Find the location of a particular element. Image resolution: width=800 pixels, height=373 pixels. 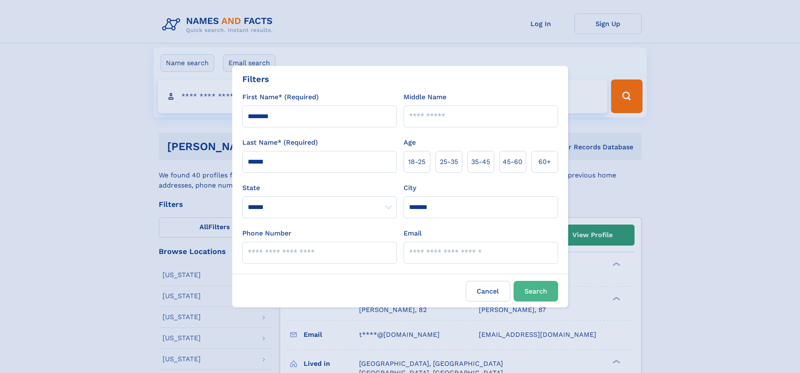

span: 60+ is located at coordinates (545, 162).